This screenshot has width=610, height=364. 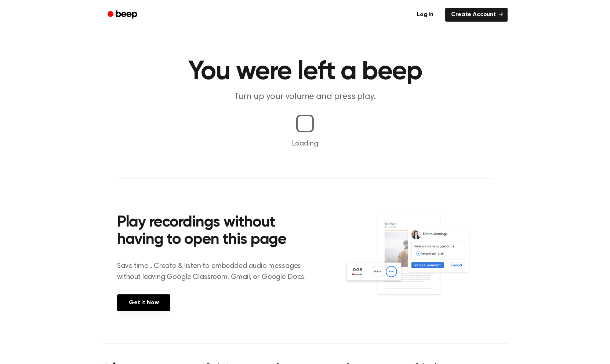 What do you see at coordinates (425, 15) in the screenshot?
I see `a: Log in` at bounding box center [425, 15].